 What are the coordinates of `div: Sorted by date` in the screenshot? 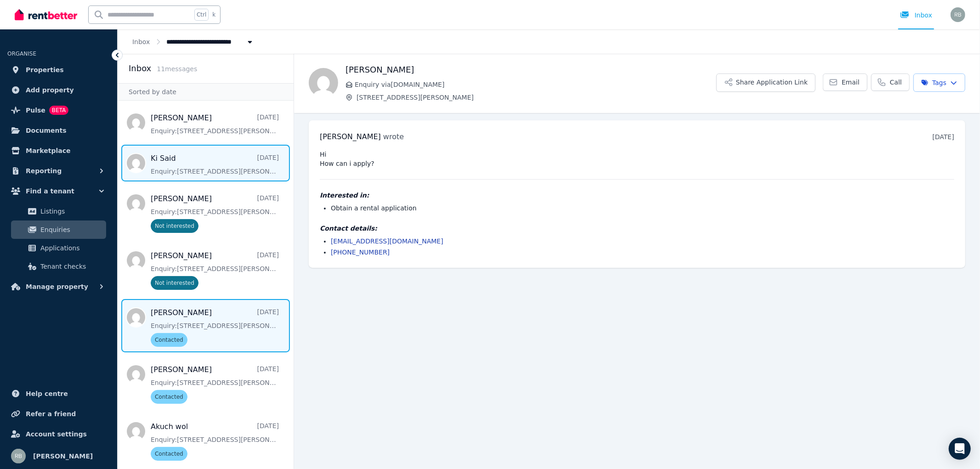 It's located at (206, 92).